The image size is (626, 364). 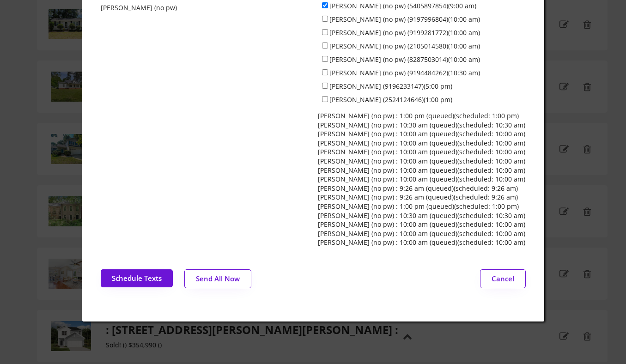 I want to click on button: Schedule Texts, so click(x=137, y=278).